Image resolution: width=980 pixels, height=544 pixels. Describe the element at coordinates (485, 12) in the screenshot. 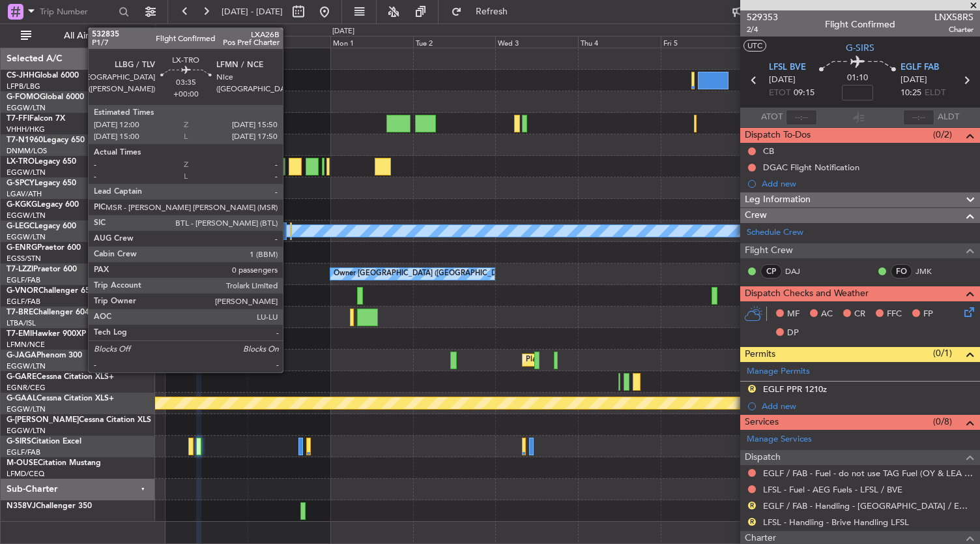

I see `button: Refresh` at that location.